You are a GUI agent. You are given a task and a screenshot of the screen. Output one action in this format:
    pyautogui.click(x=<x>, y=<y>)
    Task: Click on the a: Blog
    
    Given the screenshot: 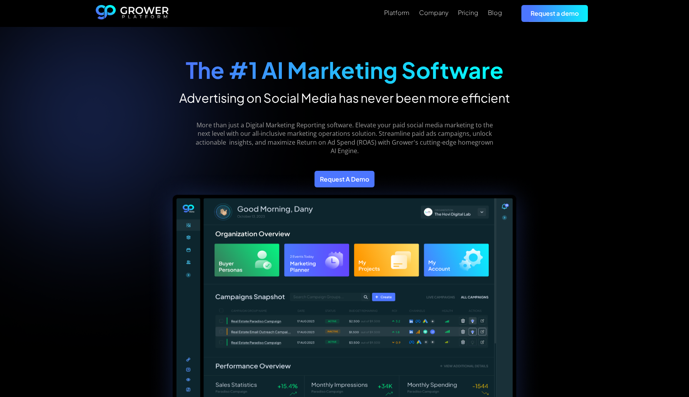 What is the action you would take?
    pyautogui.click(x=495, y=13)
    